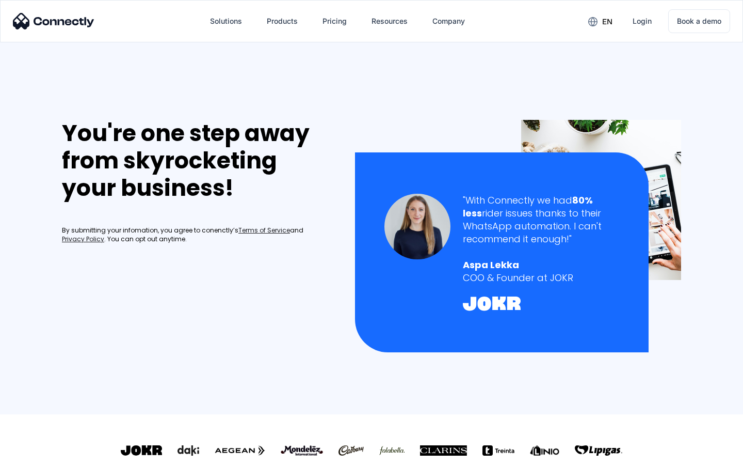 The image size is (743, 465). What do you see at coordinates (54, 21) in the screenshot?
I see `img: Connectly Logo` at bounding box center [54, 21].